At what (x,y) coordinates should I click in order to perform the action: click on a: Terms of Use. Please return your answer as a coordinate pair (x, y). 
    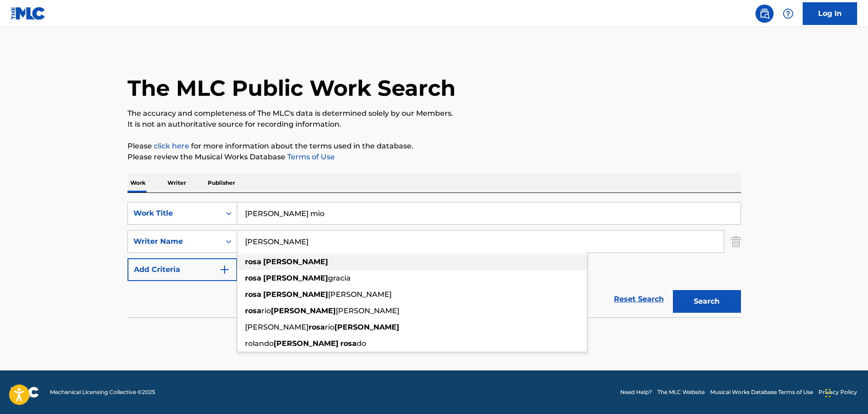
    Looking at the image, I should click on (310, 157).